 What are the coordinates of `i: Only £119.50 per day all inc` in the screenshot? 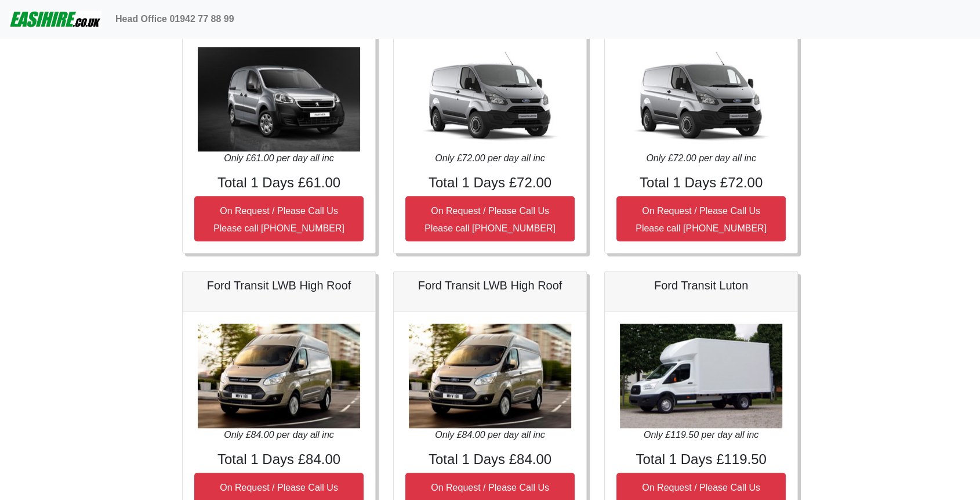 It's located at (701, 434).